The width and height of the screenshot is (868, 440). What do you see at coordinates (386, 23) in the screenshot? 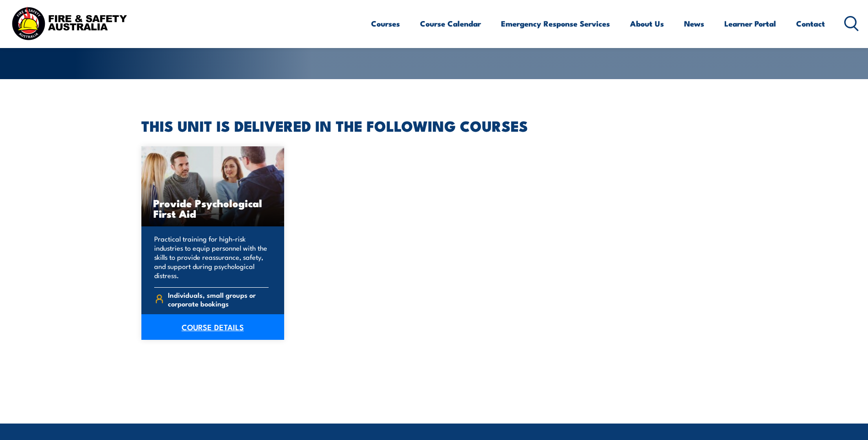
I see `a: Courses` at bounding box center [386, 23].